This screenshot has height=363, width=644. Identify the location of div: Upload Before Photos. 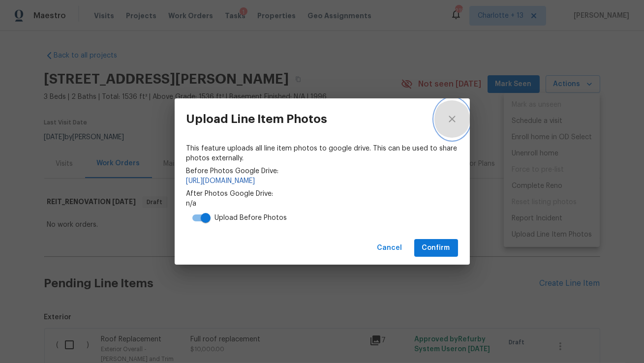
(251, 218).